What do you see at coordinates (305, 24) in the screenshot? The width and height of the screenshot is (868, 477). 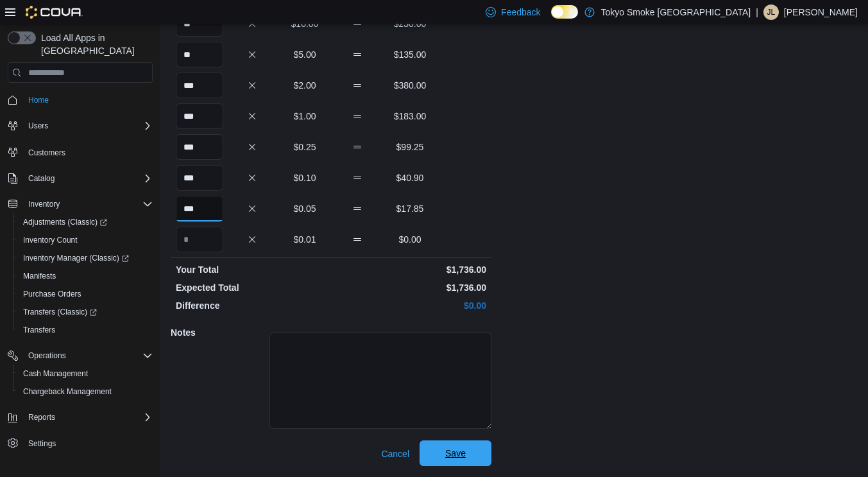 I see `p: $10.00` at bounding box center [305, 24].